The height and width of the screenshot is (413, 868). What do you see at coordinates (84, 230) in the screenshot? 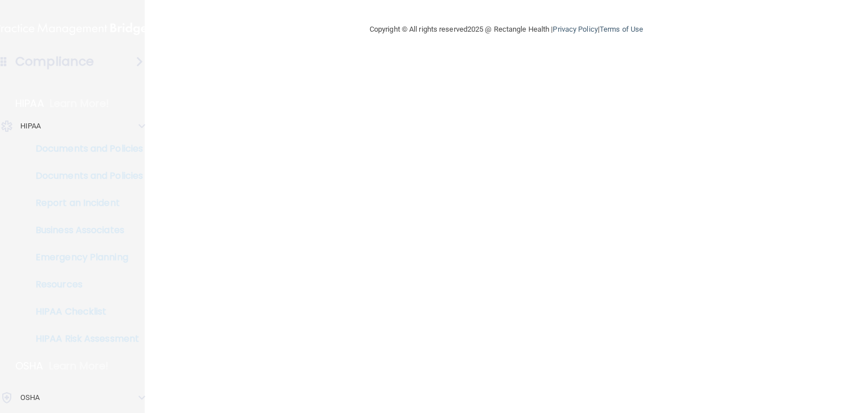
I see `p: Business Associates` at bounding box center [84, 230].